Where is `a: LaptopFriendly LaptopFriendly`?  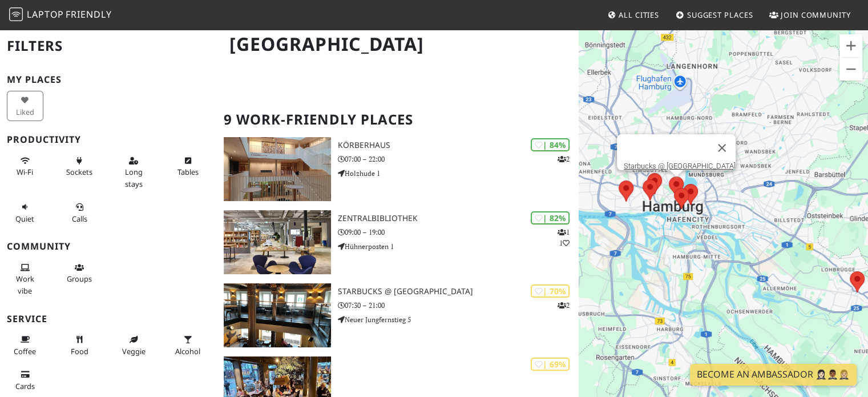
a: LaptopFriendly LaptopFriendly is located at coordinates (61, 15).